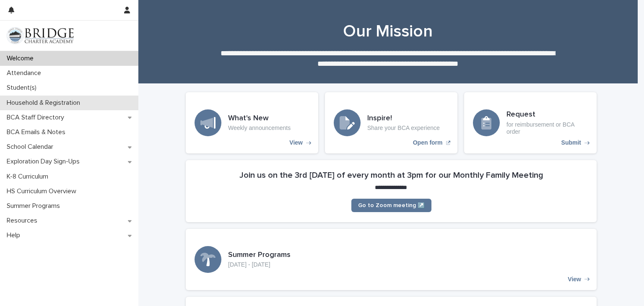  I want to click on p: BCA Staff Directory, so click(37, 117).